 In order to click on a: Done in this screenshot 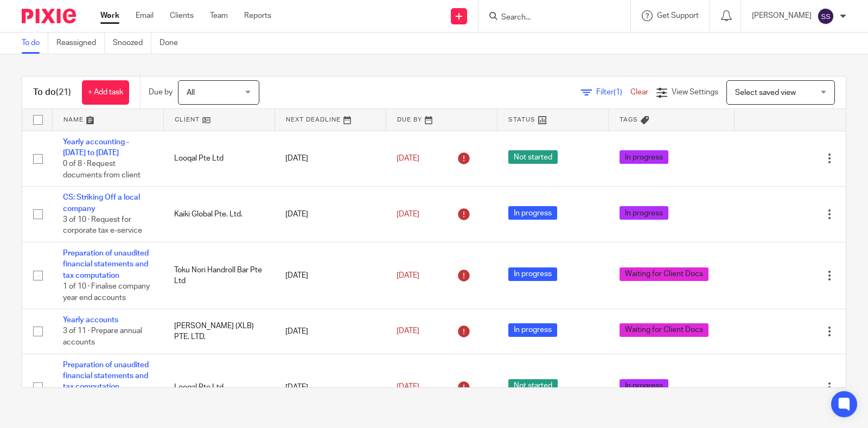, I will do `click(172, 42)`.